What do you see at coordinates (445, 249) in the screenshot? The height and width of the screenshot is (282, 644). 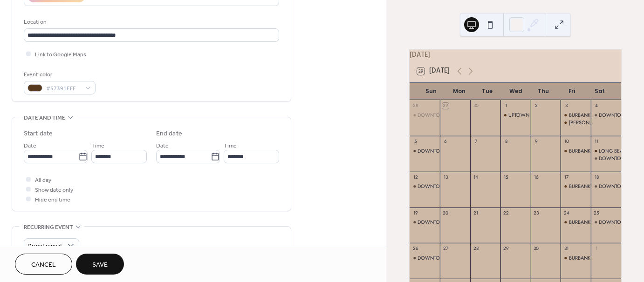 I see `div: 27` at bounding box center [445, 249].